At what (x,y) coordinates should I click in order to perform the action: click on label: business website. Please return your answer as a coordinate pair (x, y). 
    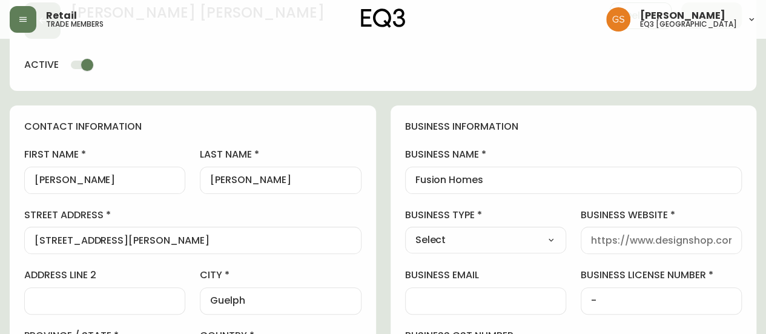
    Looking at the image, I should click on (661, 215).